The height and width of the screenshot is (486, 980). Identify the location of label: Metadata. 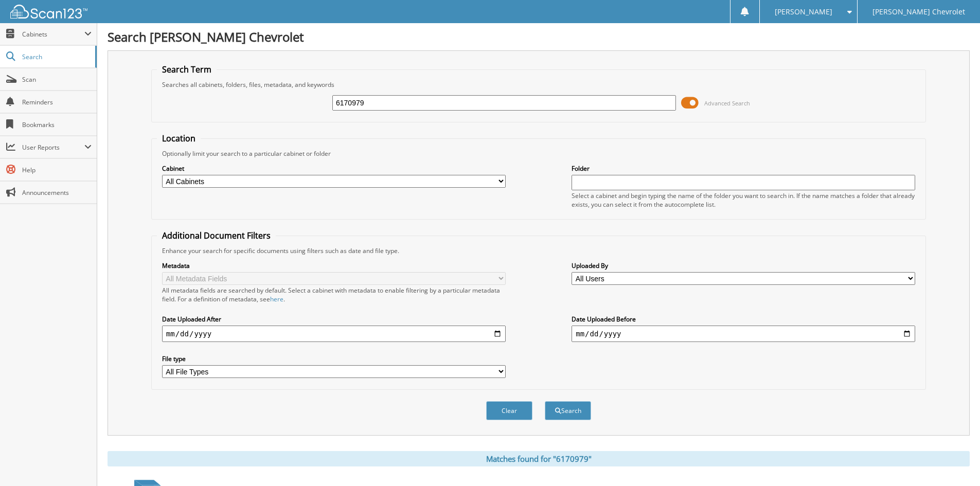
(334, 266).